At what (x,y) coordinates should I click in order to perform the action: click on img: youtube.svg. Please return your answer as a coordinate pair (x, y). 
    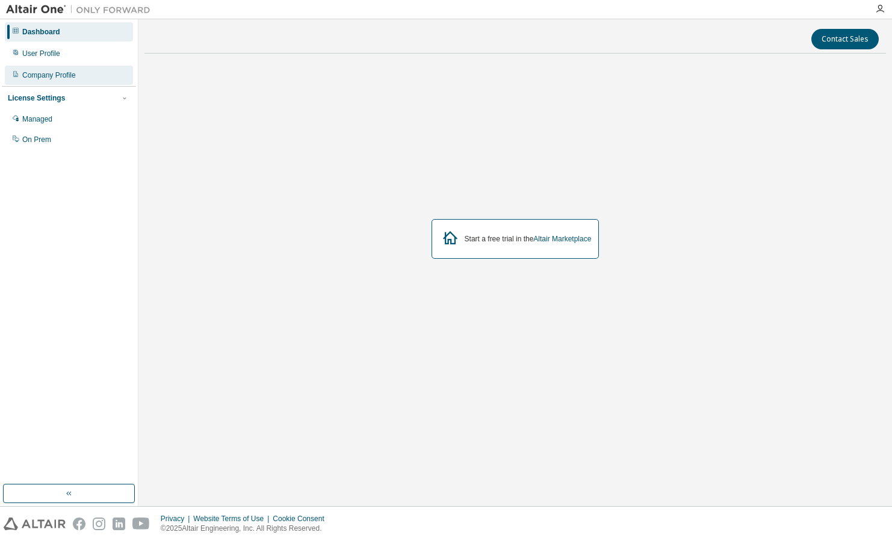
    Looking at the image, I should click on (141, 524).